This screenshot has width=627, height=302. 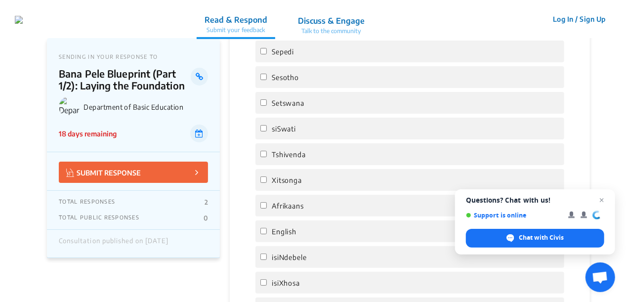 What do you see at coordinates (263, 102) in the screenshot?
I see `input: Setswana` at bounding box center [263, 102].